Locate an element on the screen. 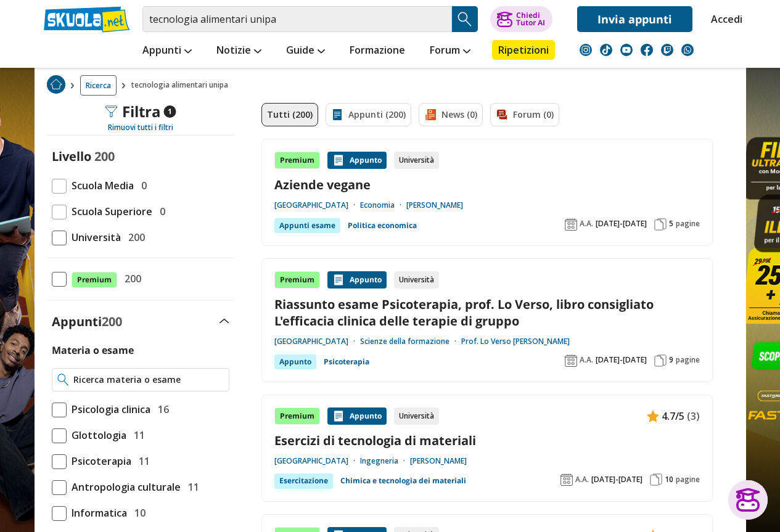 This screenshot has height=532, width=780. label: Livello is located at coordinates (71, 156).